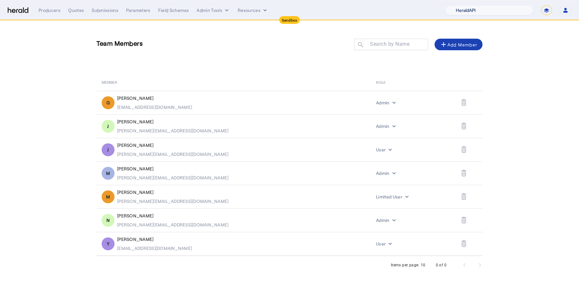 The height and width of the screenshot is (287, 579). What do you see at coordinates (459, 44) in the screenshot?
I see `button: Add Member` at bounding box center [459, 44].